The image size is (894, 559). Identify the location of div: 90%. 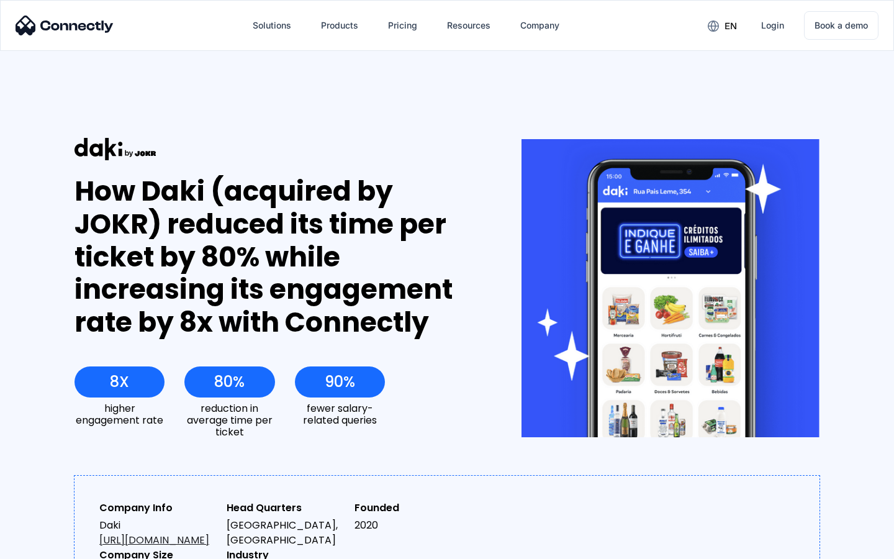
(340, 382).